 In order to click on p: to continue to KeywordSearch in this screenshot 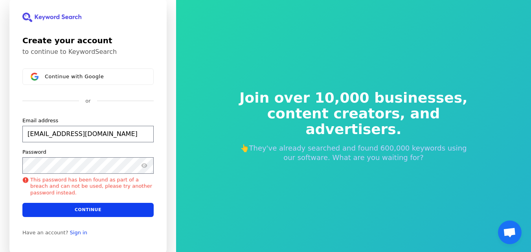, I will do `click(88, 52)`.